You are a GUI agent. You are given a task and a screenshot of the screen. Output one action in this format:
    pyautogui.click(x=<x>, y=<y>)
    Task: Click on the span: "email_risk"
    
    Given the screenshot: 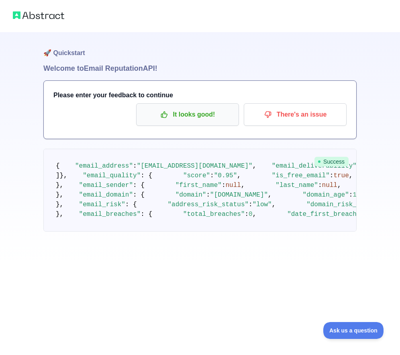 What is the action you would take?
    pyautogui.click(x=102, y=205)
    